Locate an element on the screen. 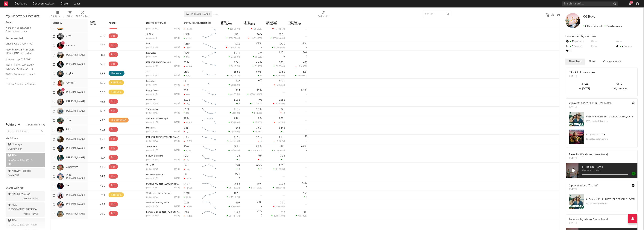  div: 1.64k is located at coordinates (187, 53).